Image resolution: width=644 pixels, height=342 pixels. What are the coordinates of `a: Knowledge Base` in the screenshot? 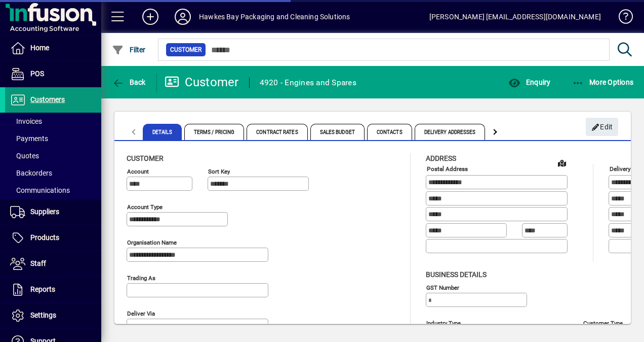 It's located at (621, 19).